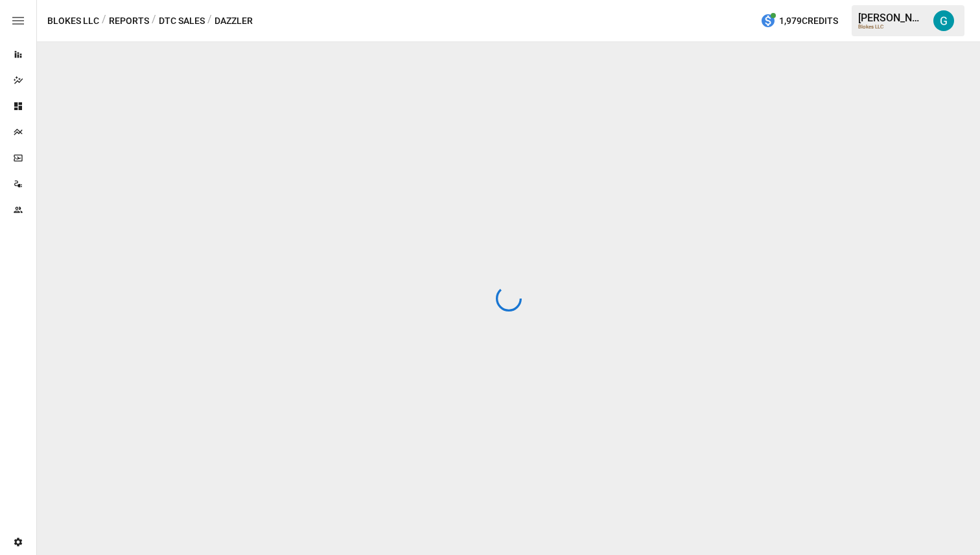 This screenshot has width=980, height=555. What do you see at coordinates (799, 21) in the screenshot?
I see `button: 1,979Credits` at bounding box center [799, 21].